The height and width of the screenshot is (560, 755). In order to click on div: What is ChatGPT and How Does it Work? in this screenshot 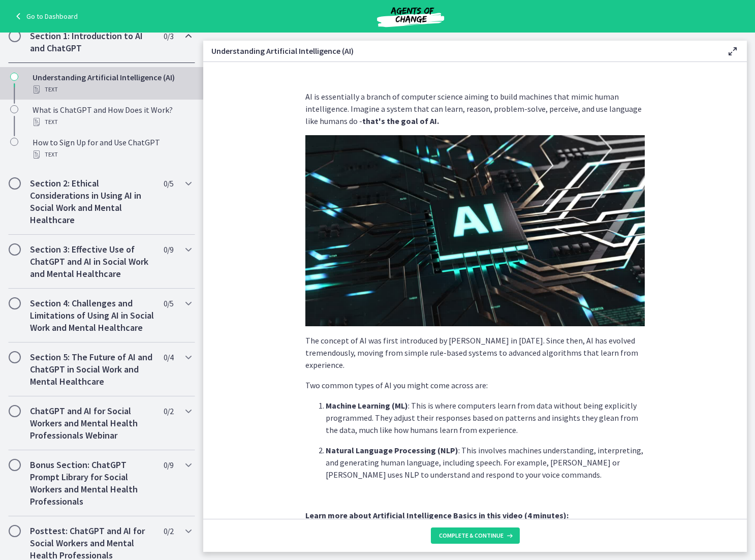, I will do `click(112, 116)`.